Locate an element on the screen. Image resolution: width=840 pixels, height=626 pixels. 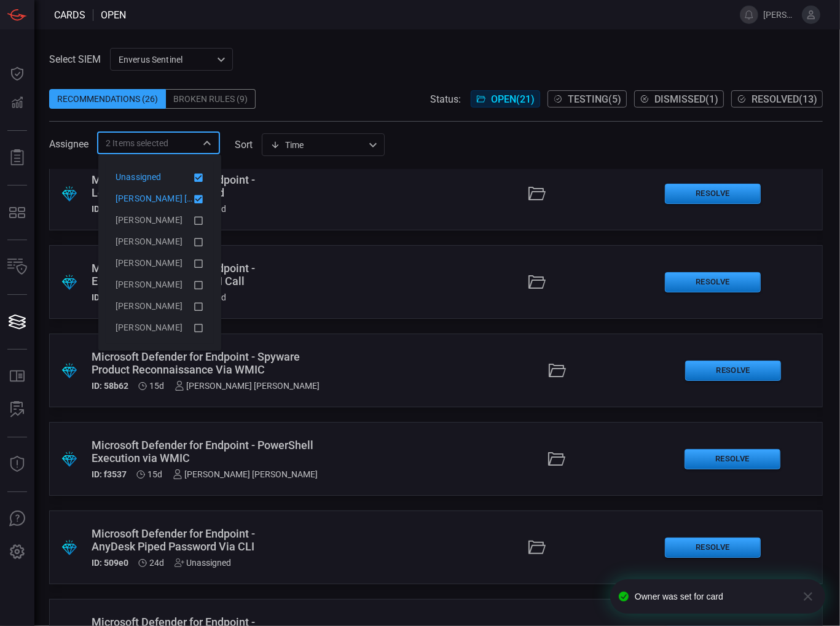
button: Testing(5) is located at coordinates (587, 99).